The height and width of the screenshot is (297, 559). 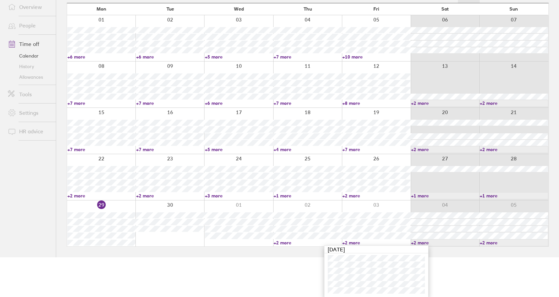 I want to click on a: Calendar, so click(x=29, y=56).